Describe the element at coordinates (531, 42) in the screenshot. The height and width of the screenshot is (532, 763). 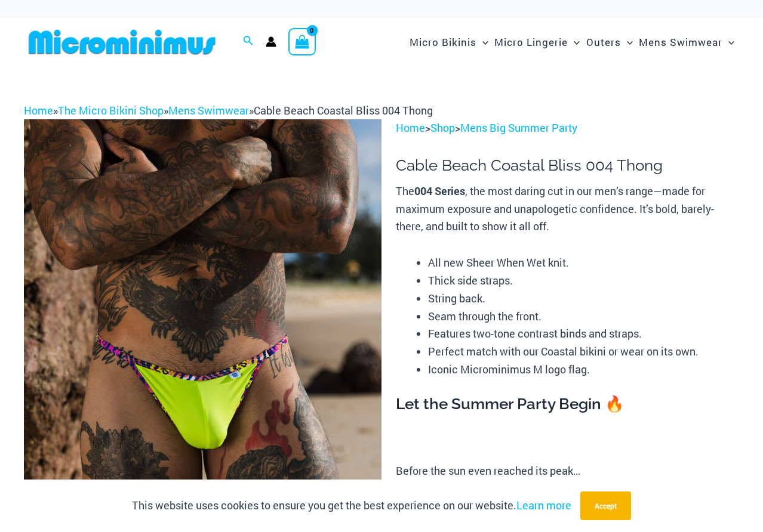
I see `span: Micro Lingerie` at that location.